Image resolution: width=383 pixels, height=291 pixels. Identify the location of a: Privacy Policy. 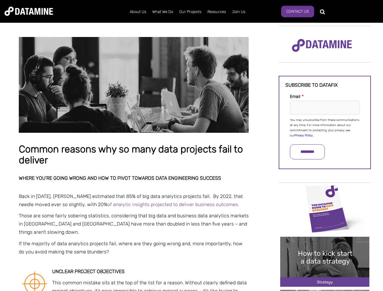
(304, 136).